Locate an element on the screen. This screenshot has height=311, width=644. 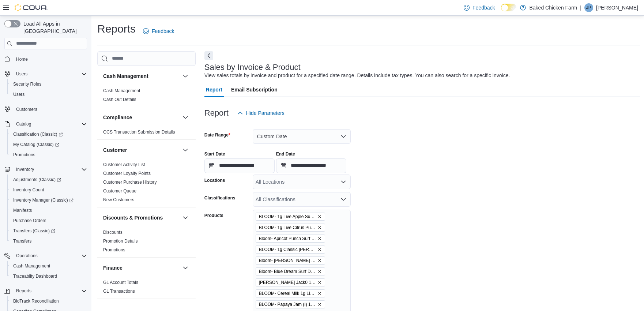
span: BLOOM- Lemon Jack0 1g Live Resin Surf Dispo- is located at coordinates (290, 282).